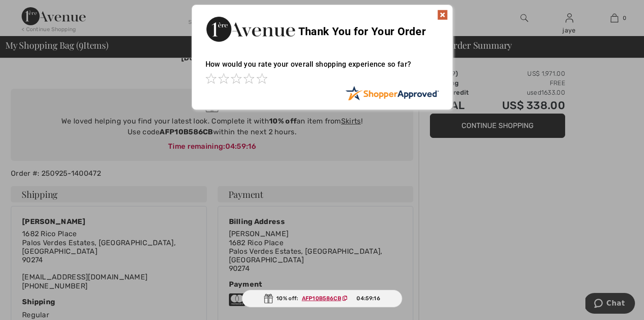 The image size is (644, 320). Describe the element at coordinates (322, 298) in the screenshot. I see `div: 10% off:` at that location.